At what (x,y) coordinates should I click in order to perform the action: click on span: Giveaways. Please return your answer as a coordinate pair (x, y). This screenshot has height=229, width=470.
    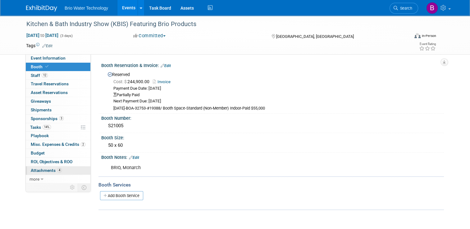
    Looking at the image, I should click on (41, 101).